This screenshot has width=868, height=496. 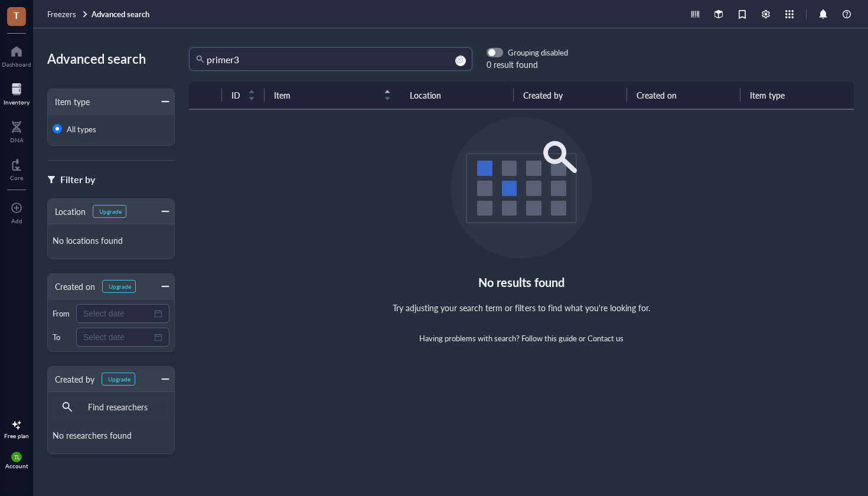 What do you see at coordinates (17, 436) in the screenshot?
I see `div: Free plan` at bounding box center [17, 436].